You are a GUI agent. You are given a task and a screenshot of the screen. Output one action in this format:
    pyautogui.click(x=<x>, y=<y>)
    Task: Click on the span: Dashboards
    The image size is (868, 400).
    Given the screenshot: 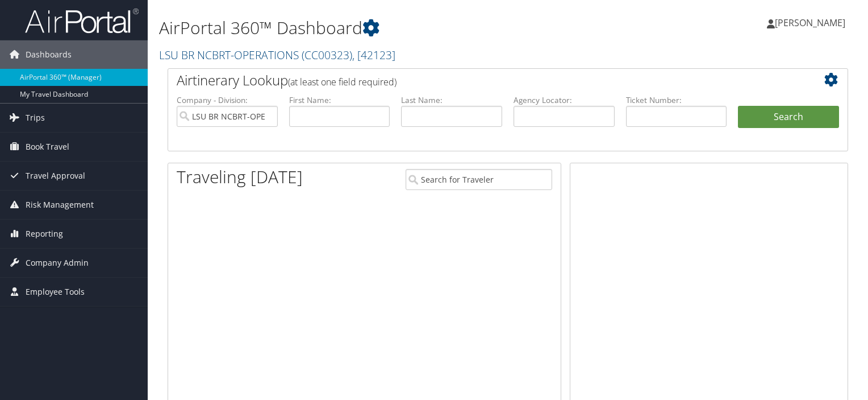 What is the action you would take?
    pyautogui.click(x=48, y=55)
    